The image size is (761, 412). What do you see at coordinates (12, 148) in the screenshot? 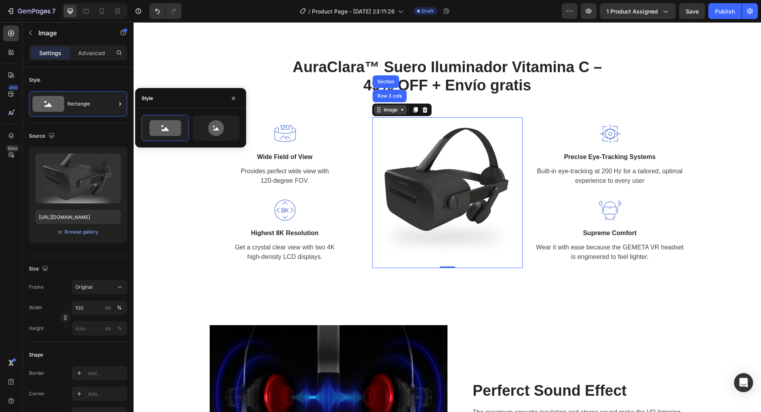
I see `div: Beta` at bounding box center [12, 148].